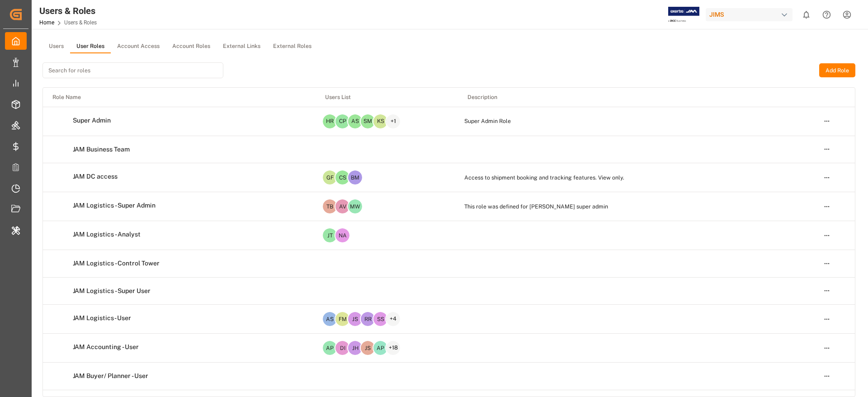 The width and height of the screenshot is (868, 397). What do you see at coordinates (46, 22) in the screenshot?
I see `a: Home` at bounding box center [46, 22].